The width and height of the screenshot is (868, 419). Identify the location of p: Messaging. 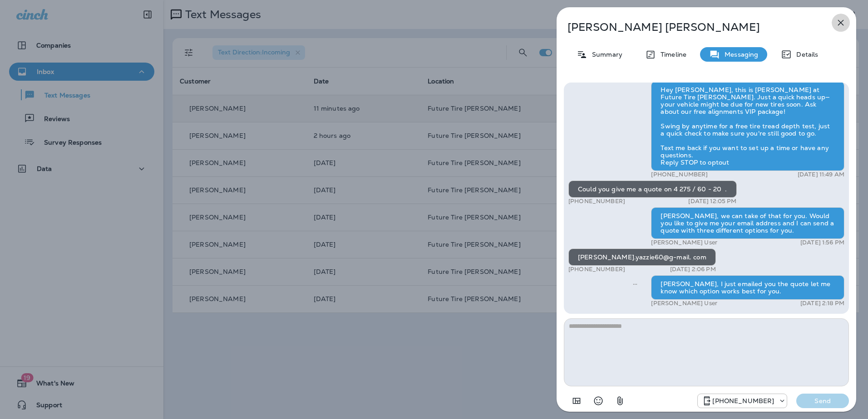
(739, 54).